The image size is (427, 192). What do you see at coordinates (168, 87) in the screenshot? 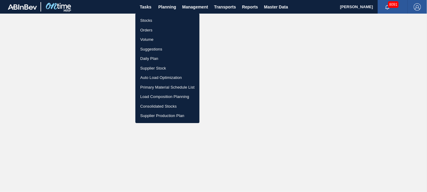
I see `a: Primary Material Schedule List` at bounding box center [168, 87].